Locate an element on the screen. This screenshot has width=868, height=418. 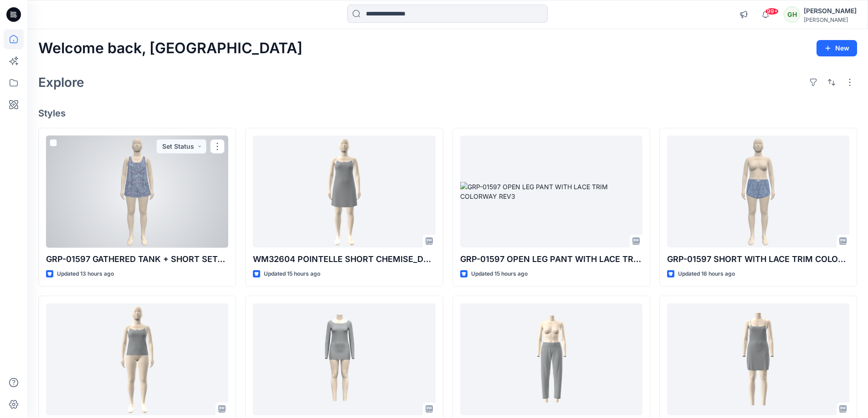
a: GRP-01597 SHORT WITH LACE TRIM COLORWAY REV4 is located at coordinates (758, 191).